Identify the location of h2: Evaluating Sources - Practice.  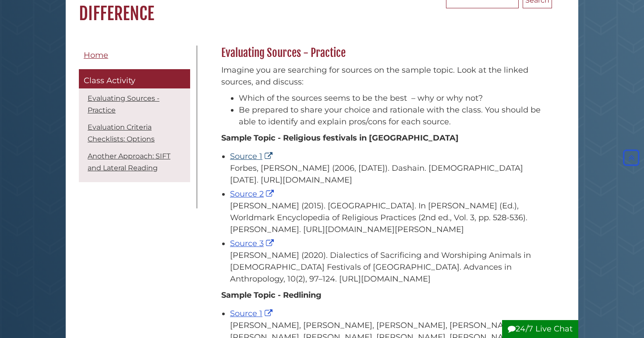
(384, 53).